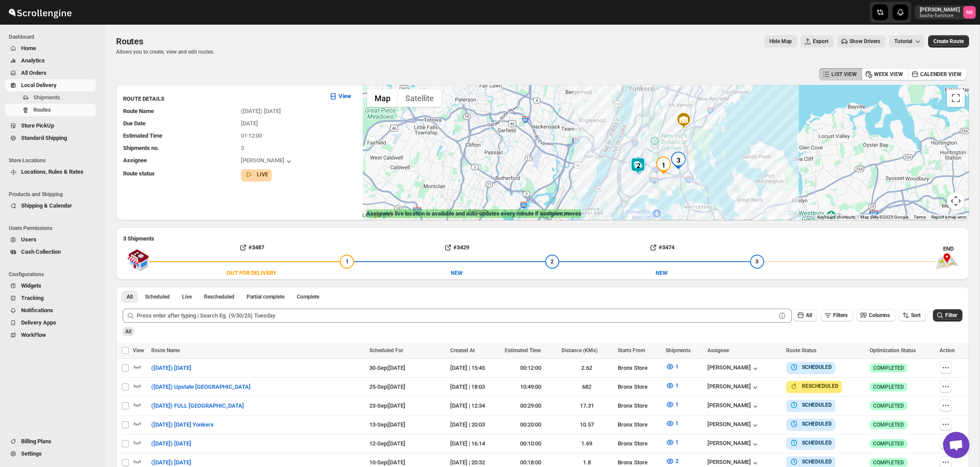  Describe the element at coordinates (456, 248) in the screenshot. I see `button: #3429` at that location.